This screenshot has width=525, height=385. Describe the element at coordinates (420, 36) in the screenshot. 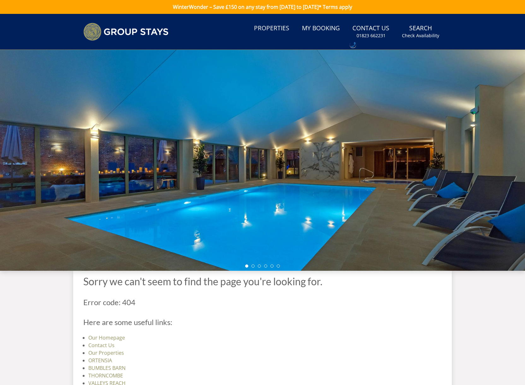

I see `small: Check Availability` at that location.